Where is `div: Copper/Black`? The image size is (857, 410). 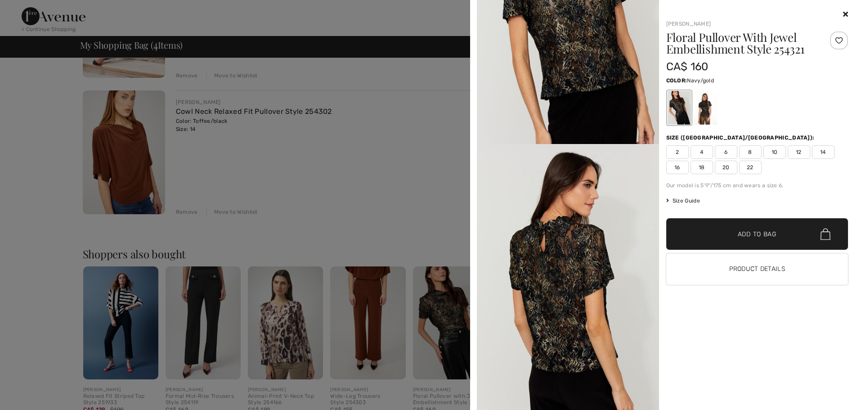 div: Copper/Black is located at coordinates (705, 108).